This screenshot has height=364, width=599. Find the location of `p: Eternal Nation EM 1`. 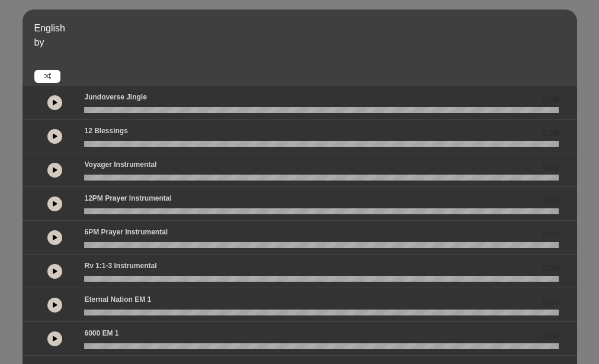

p: Eternal Nation EM 1 is located at coordinates (117, 299).